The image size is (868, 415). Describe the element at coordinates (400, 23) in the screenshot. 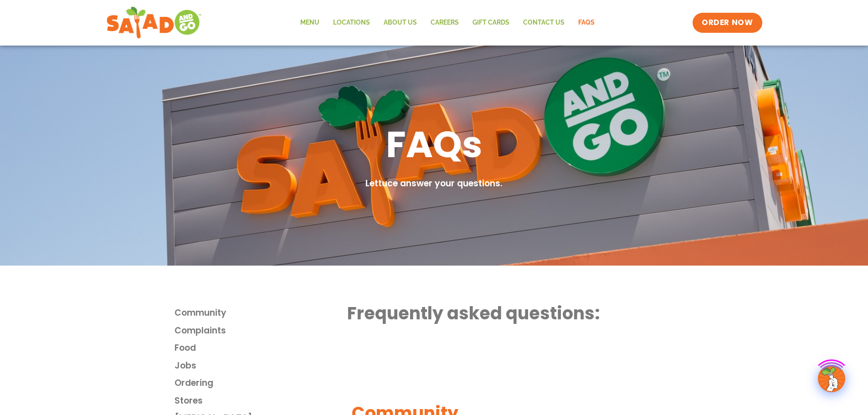

I see `a: About Us` at that location.